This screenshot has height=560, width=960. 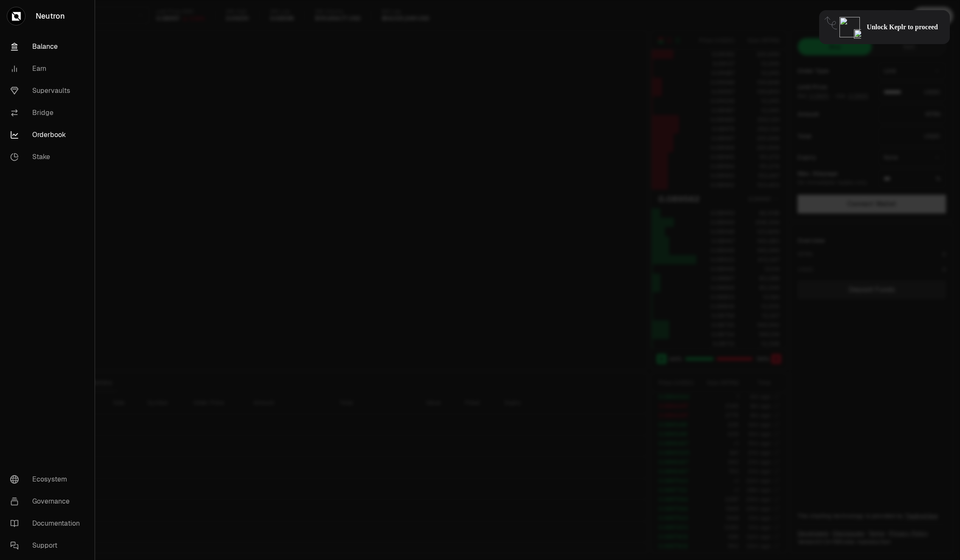 What do you see at coordinates (850, 27) in the screenshot?
I see `img: locked-keplr-logo-128.png` at bounding box center [850, 27].